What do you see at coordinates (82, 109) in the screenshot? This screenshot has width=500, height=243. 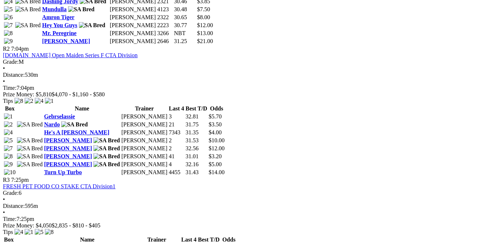 I see `th: Name` at bounding box center [82, 109].